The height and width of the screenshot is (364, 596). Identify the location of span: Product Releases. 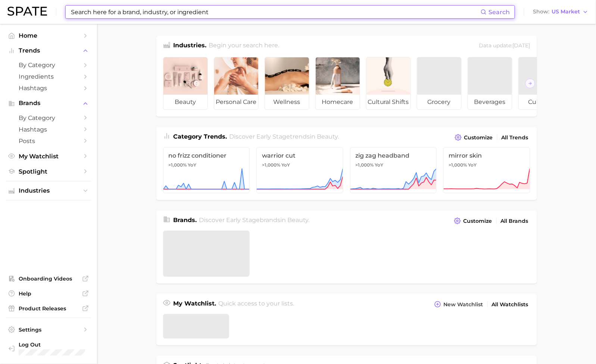
(49, 309).